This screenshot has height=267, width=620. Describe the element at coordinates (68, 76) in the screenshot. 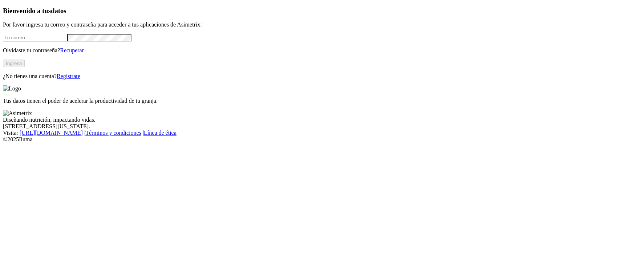

I see `a: Regístrate` at that location.